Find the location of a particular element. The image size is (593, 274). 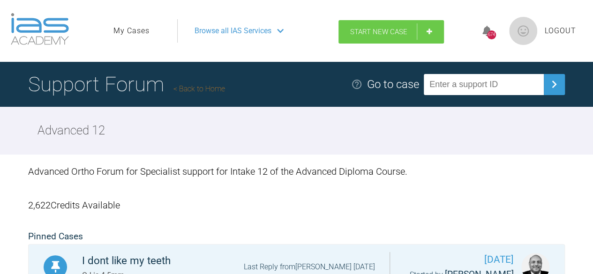

a: My Cases is located at coordinates (131, 31).